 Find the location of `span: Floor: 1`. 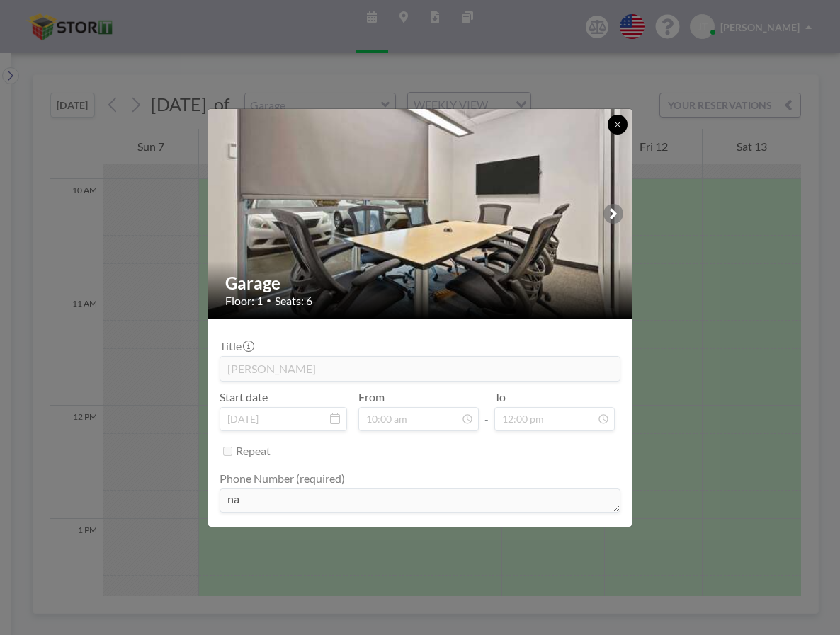

span: Floor: 1 is located at coordinates (243, 301).